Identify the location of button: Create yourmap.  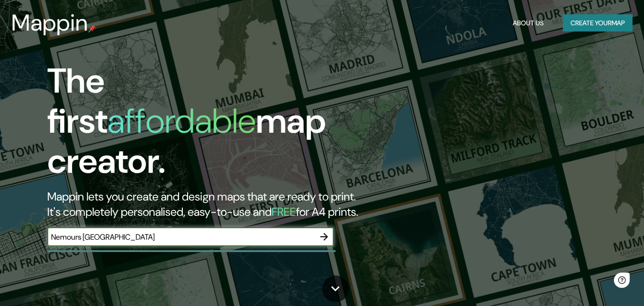
(598, 23).